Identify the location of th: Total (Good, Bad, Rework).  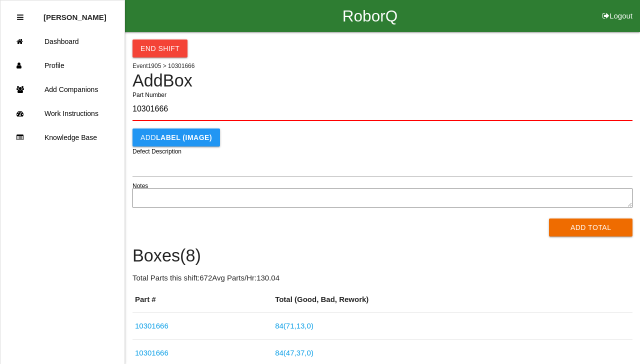
(453, 300).